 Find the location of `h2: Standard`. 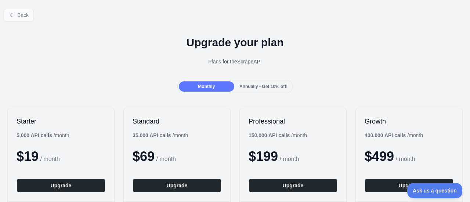

h2: Standard is located at coordinates (177, 121).